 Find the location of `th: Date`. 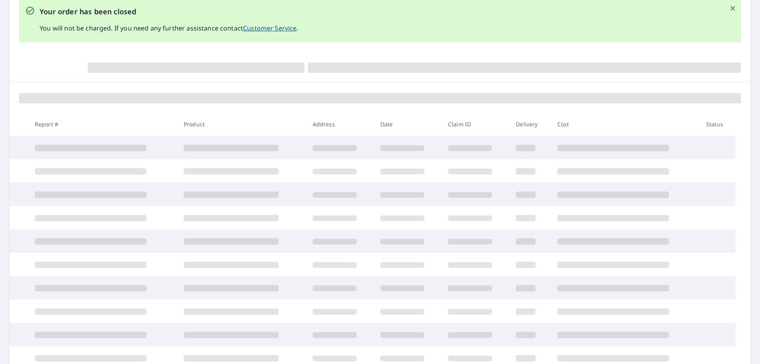

th: Date is located at coordinates (408, 124).